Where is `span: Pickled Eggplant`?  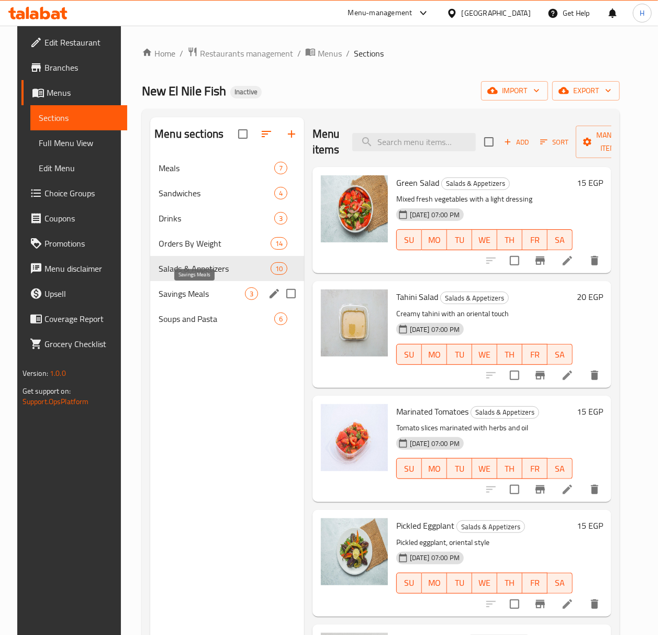 span: Pickled Eggplant is located at coordinates (425, 526).